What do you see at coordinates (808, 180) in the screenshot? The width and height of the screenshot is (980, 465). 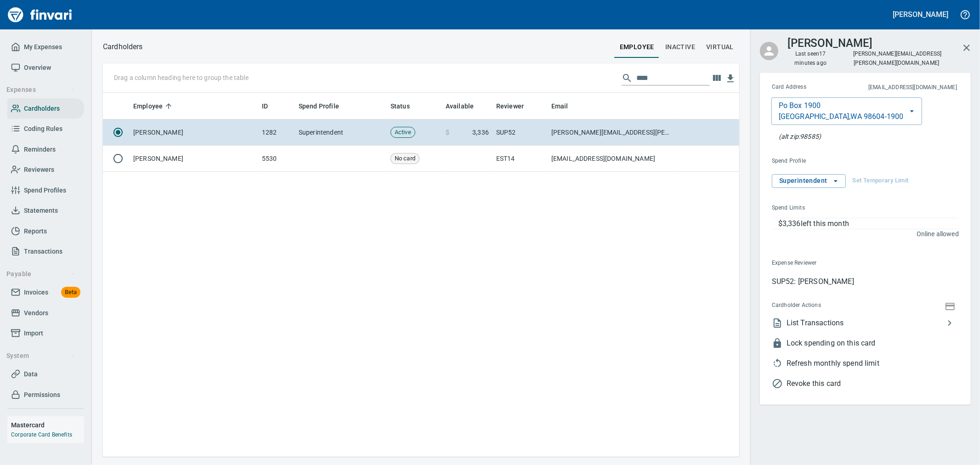 I see `span: Superintendent` at bounding box center [808, 180].